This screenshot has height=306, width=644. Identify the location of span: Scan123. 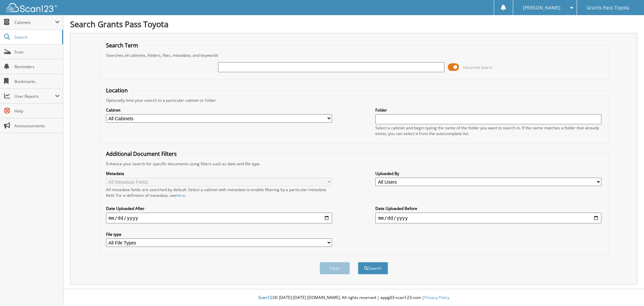
(266, 297).